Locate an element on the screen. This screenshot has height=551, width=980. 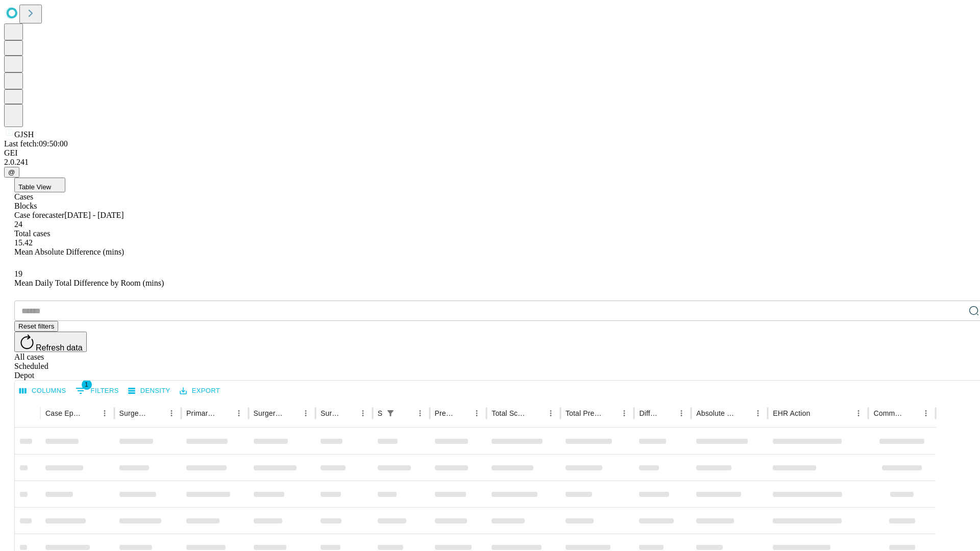
span: Table View is located at coordinates (35, 187).